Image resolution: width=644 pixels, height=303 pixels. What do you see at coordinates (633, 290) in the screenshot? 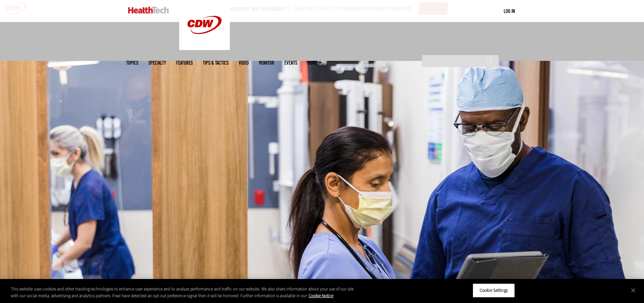
I see `button: Close` at bounding box center [633, 290].